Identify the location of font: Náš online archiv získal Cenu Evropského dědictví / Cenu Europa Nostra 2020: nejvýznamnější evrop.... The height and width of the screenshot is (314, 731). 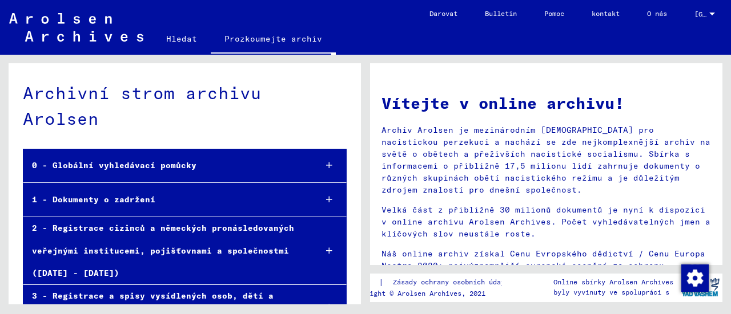
(543, 266).